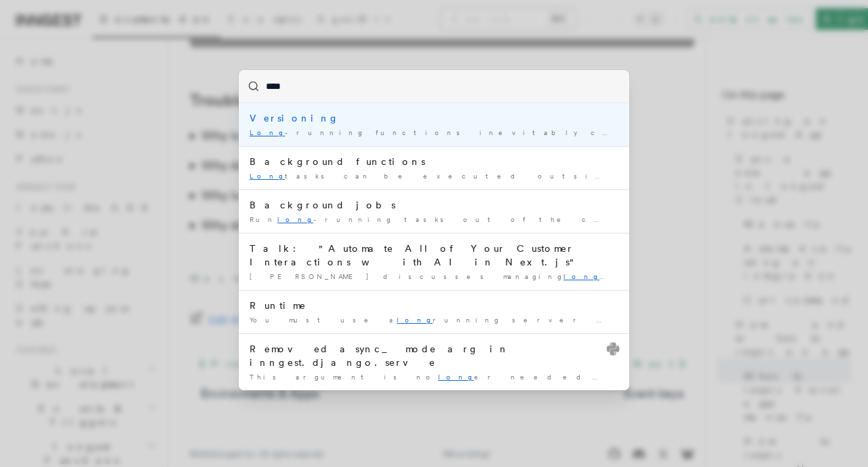 The height and width of the screenshot is (467, 868). I want to click on div: tasks can be executed outside the critical path of …, so click(434, 176).